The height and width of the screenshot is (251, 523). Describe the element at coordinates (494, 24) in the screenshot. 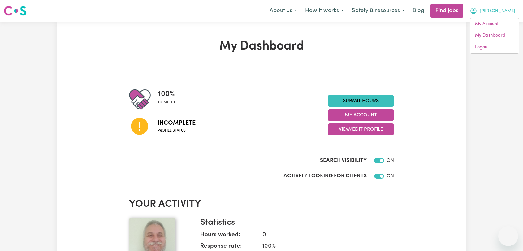

I see `a: My Account` at that location.